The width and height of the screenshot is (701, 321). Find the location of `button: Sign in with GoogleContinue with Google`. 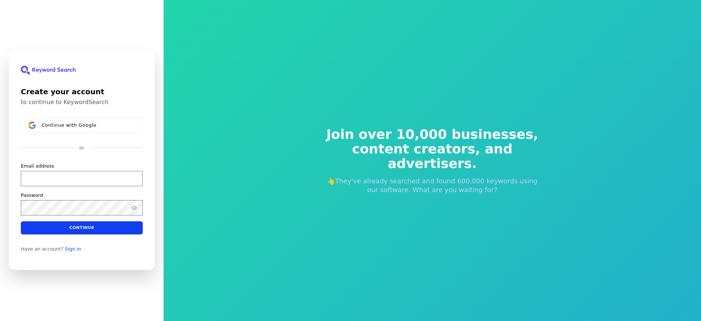

button: Sign in with GoogleContinue with Google is located at coordinates (82, 125).